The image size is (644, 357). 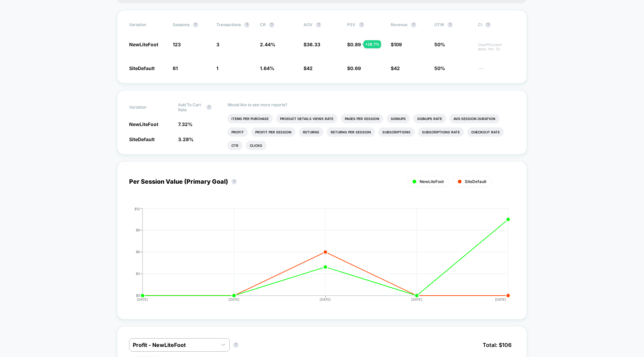 I want to click on div: PER_SESSION_VALUE, so click(x=315, y=257).